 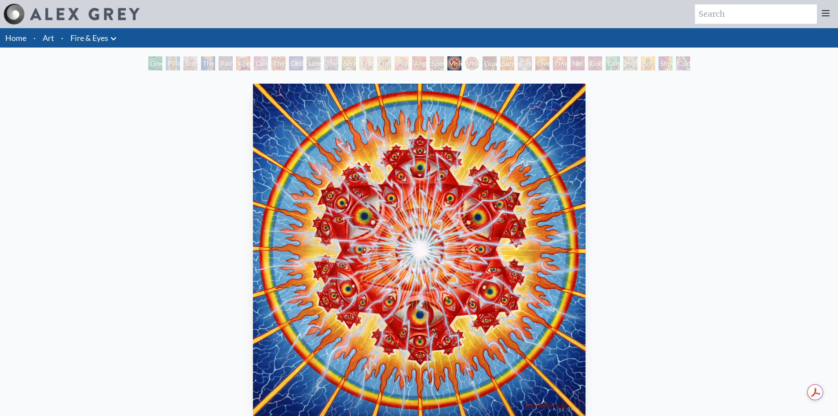 I want to click on div: Oversoul, so click(x=542, y=63).